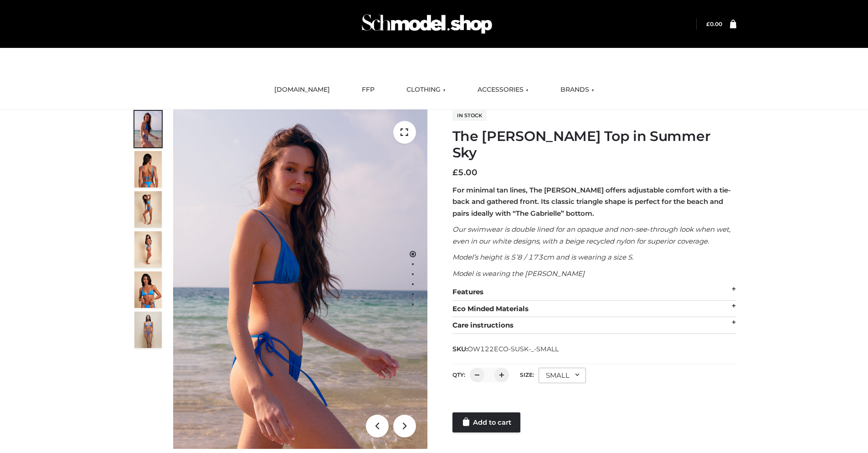 This screenshot has height=453, width=868. I want to click on bdi: 0.00, so click(714, 24).